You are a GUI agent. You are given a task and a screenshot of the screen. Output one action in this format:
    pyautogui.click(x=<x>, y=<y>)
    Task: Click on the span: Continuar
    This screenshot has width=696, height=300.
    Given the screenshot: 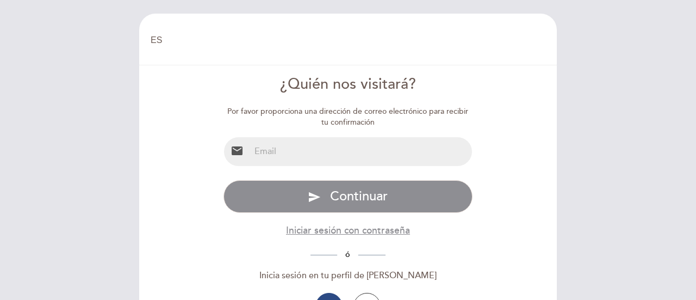 What is the action you would take?
    pyautogui.click(x=359, y=196)
    